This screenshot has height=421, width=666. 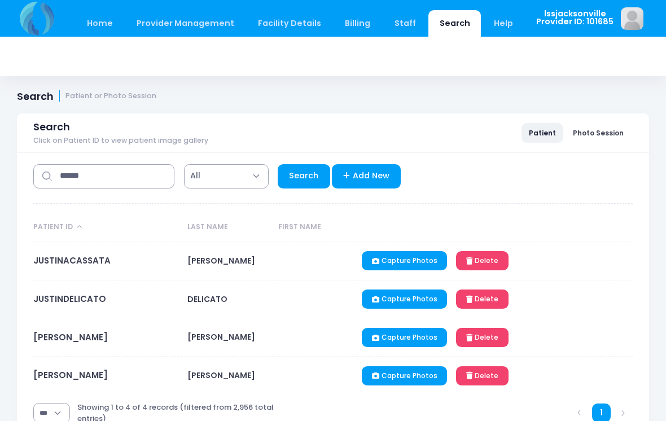 What do you see at coordinates (598, 133) in the screenshot?
I see `a: Photo Session` at bounding box center [598, 133].